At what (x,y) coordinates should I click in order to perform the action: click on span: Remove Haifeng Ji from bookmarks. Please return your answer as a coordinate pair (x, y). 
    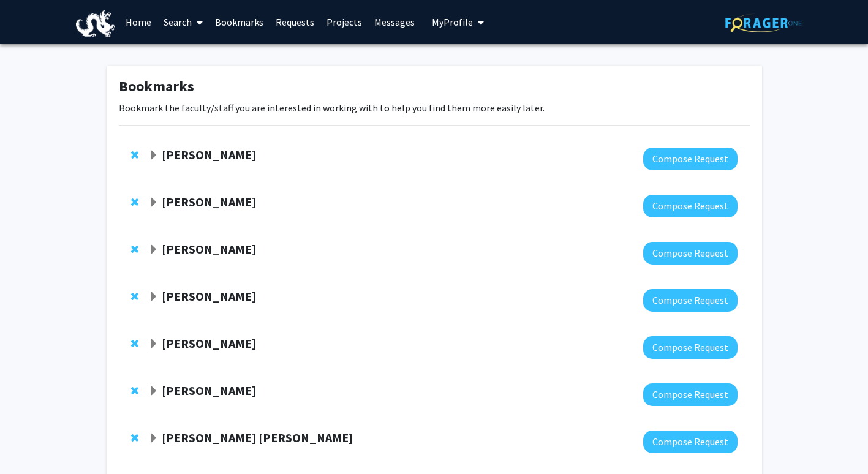
    Looking at the image, I should click on (135, 297).